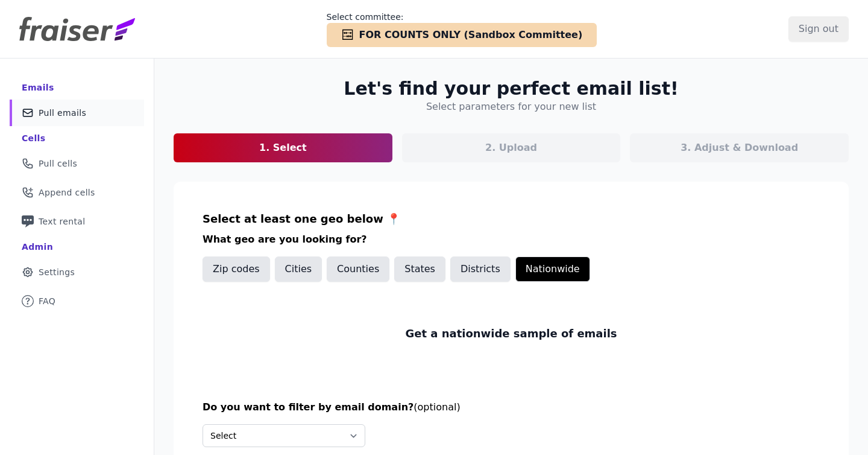 The image size is (868, 455). Describe the element at coordinates (739, 148) in the screenshot. I see `p: 3. Adjust & Download` at that location.